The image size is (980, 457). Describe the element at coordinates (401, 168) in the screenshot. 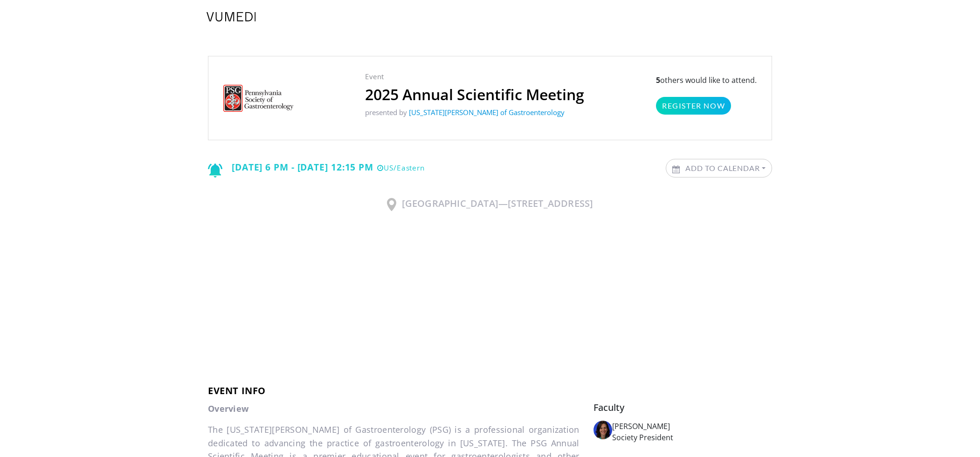

I see `small: US/Eastern` at that location.